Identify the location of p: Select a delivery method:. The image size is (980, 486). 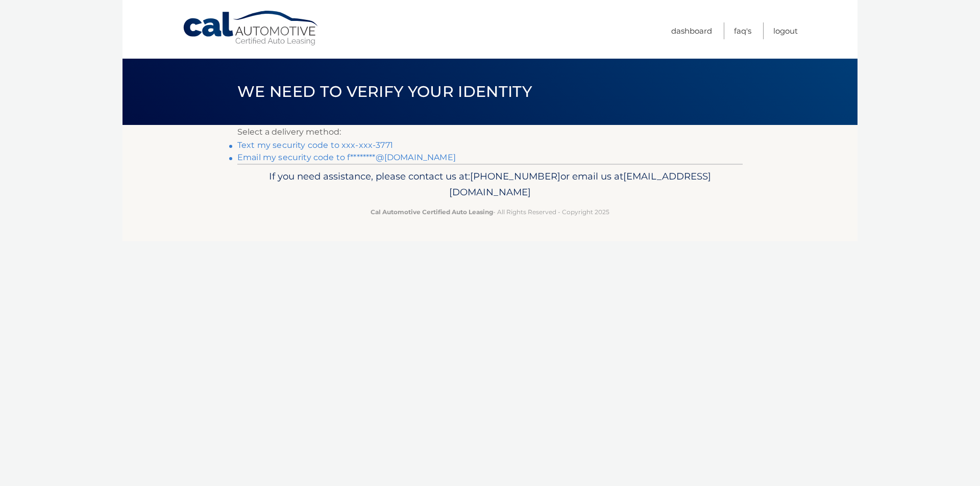
(490, 132).